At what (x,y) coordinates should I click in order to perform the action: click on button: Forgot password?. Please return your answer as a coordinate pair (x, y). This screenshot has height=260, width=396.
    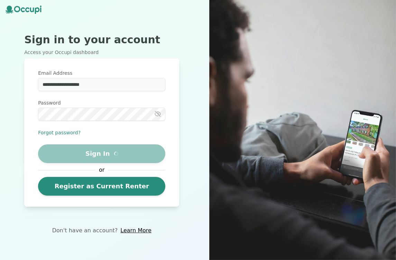
    Looking at the image, I should click on (59, 132).